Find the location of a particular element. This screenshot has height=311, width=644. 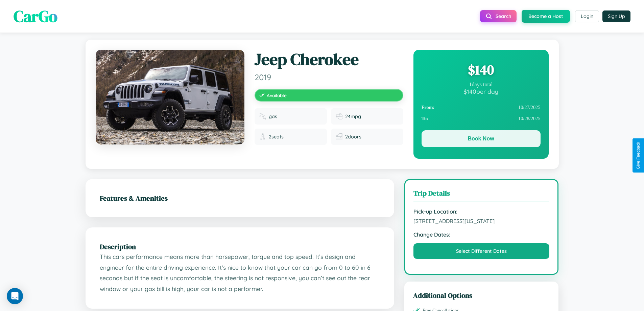

button: Search is located at coordinates (498, 16).